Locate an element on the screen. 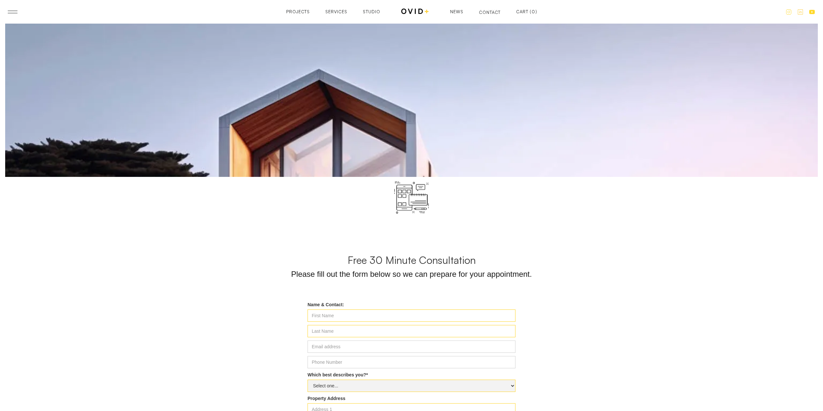 The width and height of the screenshot is (823, 411). input: First Name is located at coordinates (411, 316).